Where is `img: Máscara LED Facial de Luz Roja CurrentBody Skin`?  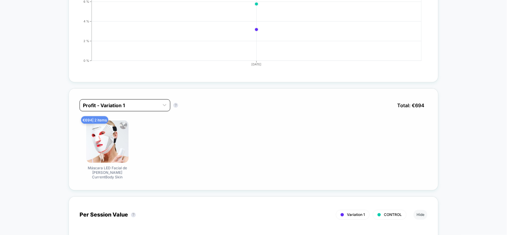
img: Máscara LED Facial de Luz Roja CurrentBody Skin is located at coordinates (107, 142).